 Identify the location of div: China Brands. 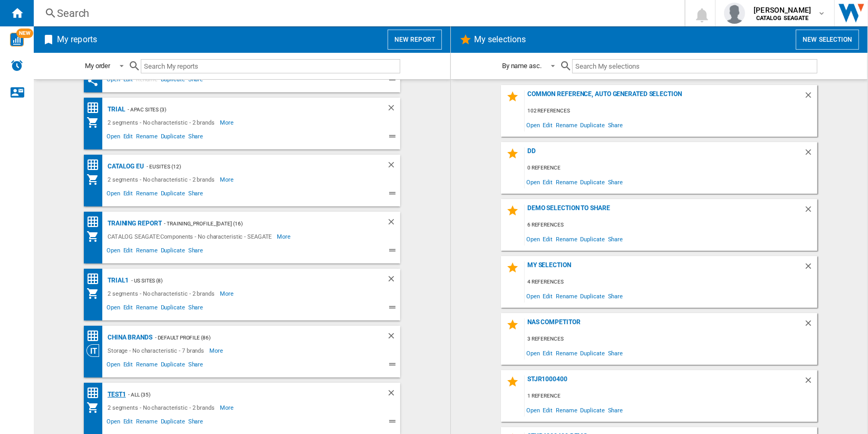
(129, 337).